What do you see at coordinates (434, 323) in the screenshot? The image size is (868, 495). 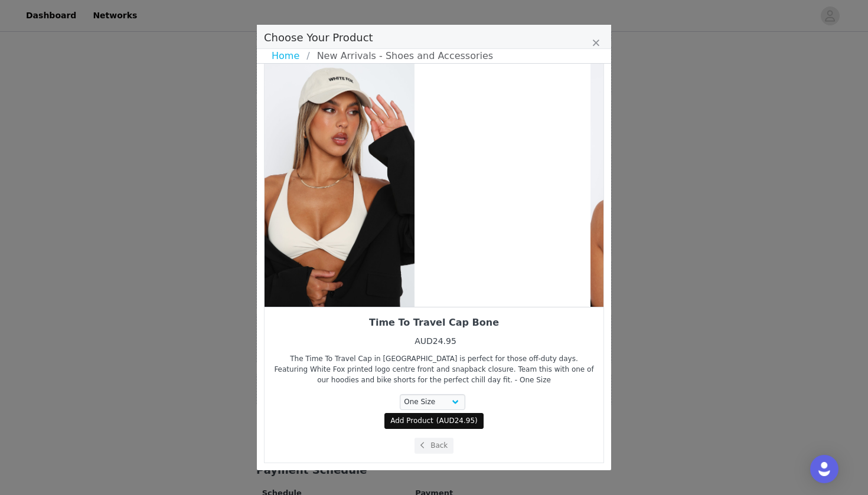 I see `div: Time To Travel Cap Bone` at bounding box center [434, 323].